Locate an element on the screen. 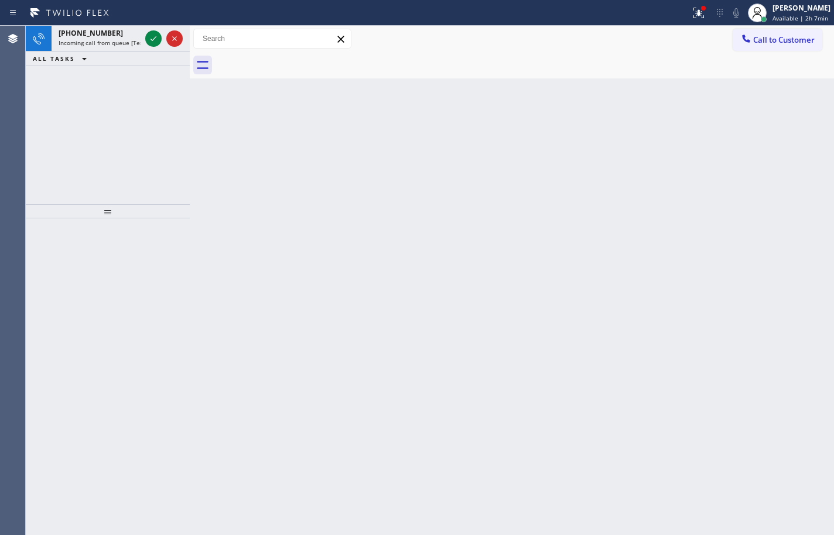 The height and width of the screenshot is (535, 834). button: Reject is located at coordinates (175, 39).